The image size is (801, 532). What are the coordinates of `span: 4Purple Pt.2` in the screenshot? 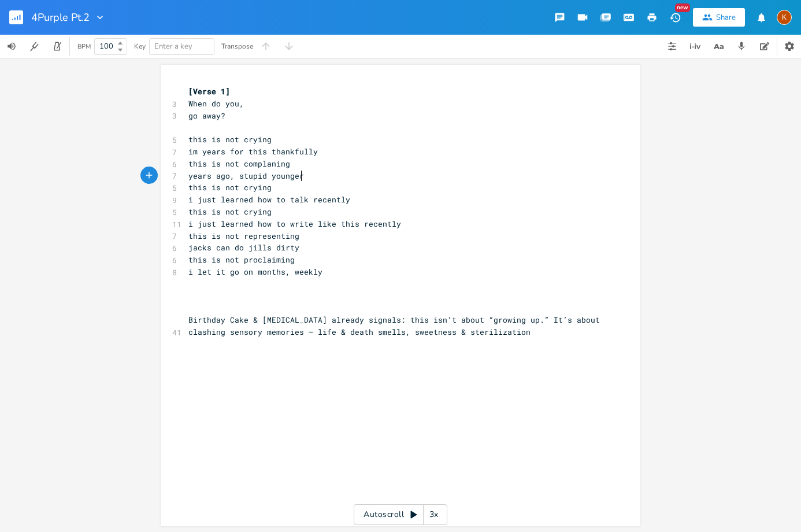 It's located at (60, 17).